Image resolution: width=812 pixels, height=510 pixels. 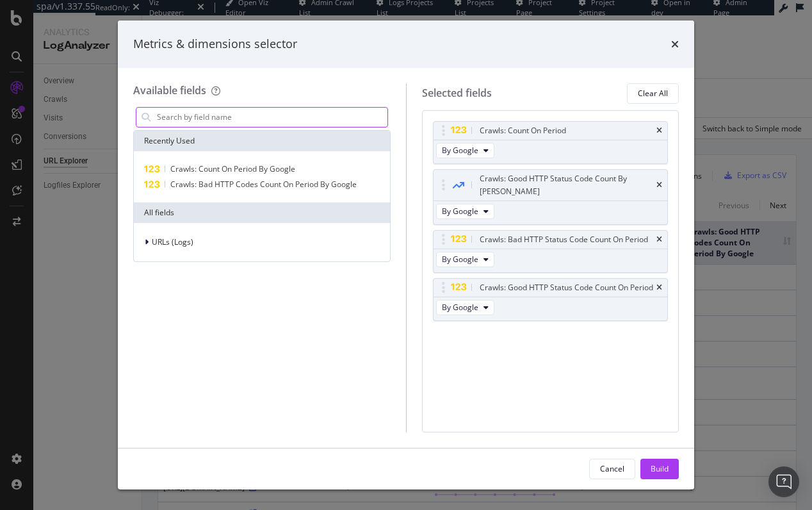 What do you see at coordinates (550, 251) in the screenshot?
I see `div: Crawls: Bad HTTP Status Code Count On PeriodtimesBy Google` at bounding box center [550, 251].